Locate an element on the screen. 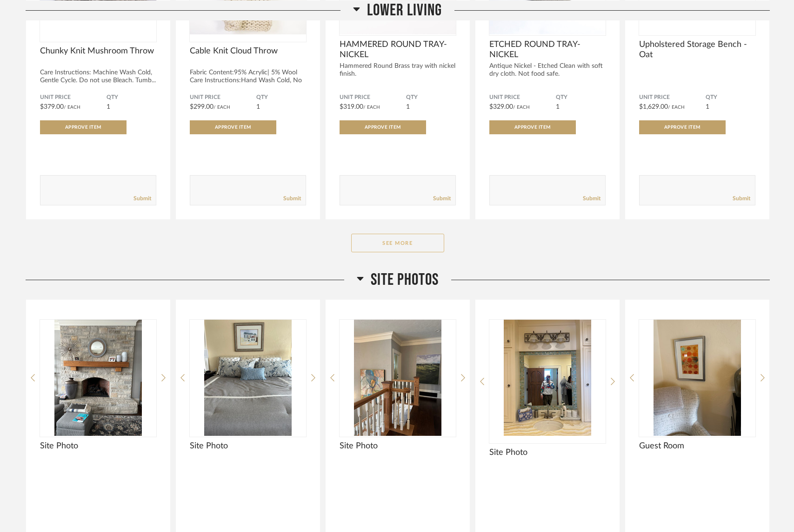 The width and height of the screenshot is (794, 532). div: 0 is located at coordinates (547, 378).